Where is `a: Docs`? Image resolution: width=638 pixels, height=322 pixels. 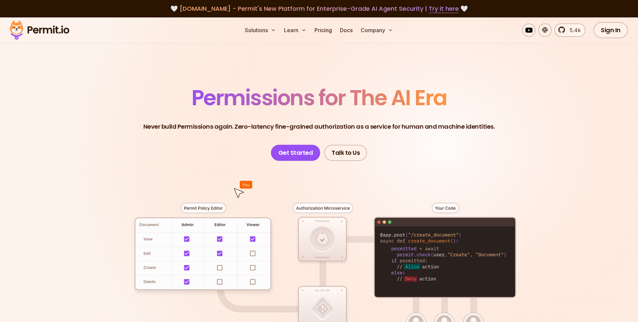 a: Docs is located at coordinates (346, 30).